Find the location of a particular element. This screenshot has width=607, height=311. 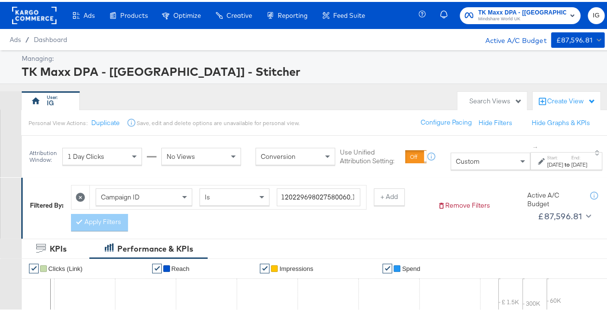

button: Configure Pacing is located at coordinates (446, 121).